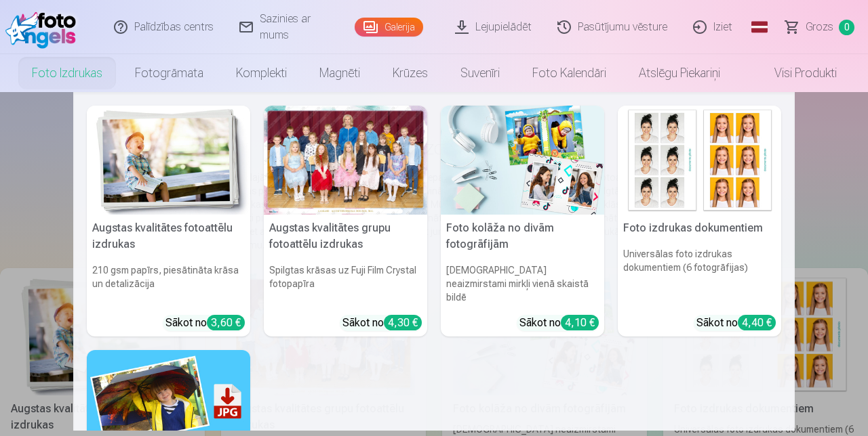  Describe the element at coordinates (403, 323) in the screenshot. I see `div: 4,30 €` at that location.